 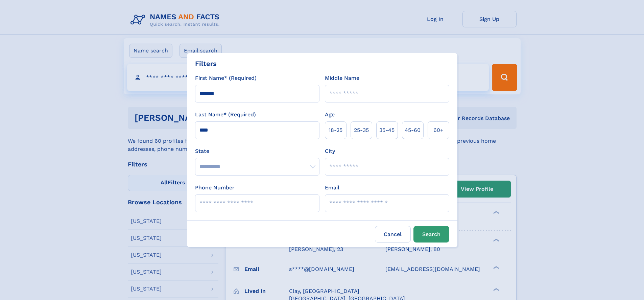 I want to click on label: Age, so click(x=330, y=114).